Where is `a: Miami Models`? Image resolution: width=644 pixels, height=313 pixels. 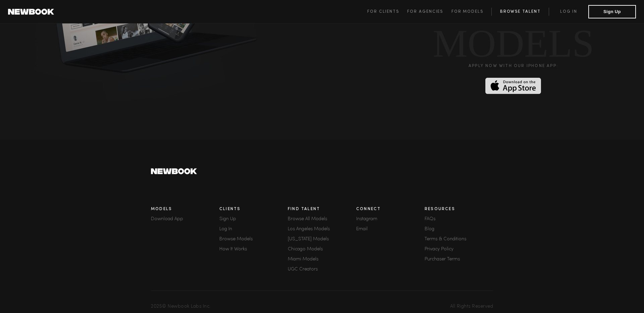
a: Miami Models is located at coordinates (322, 259).